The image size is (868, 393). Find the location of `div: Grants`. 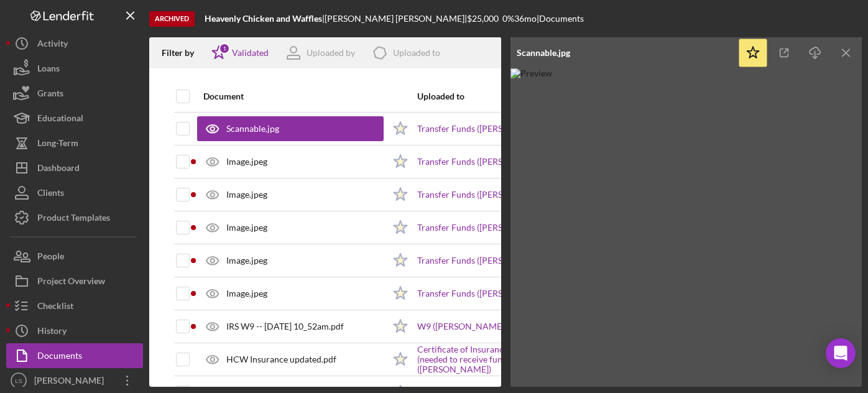

div: Grants is located at coordinates (51, 95).